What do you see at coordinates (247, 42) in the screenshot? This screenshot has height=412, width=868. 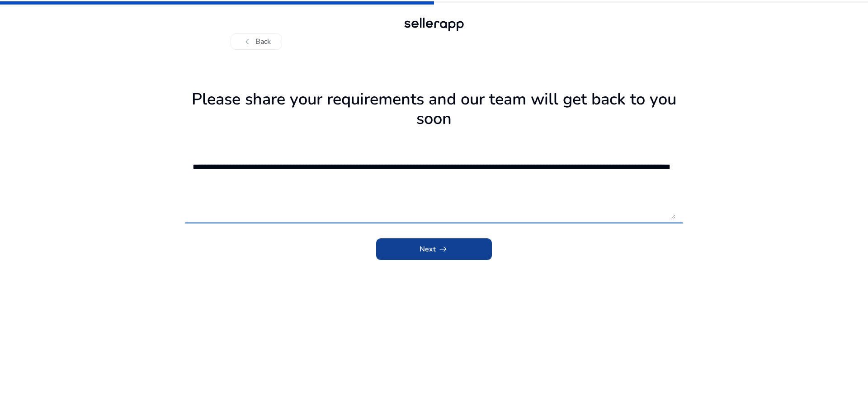 I see `span: chevron_left` at bounding box center [247, 42].